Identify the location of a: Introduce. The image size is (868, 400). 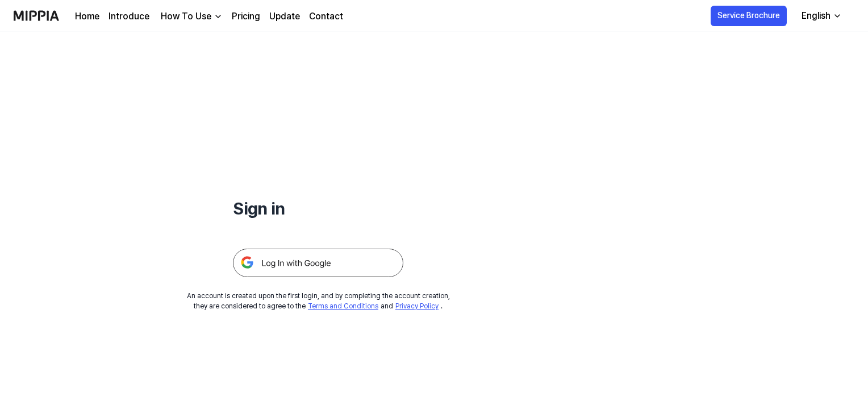
(129, 17).